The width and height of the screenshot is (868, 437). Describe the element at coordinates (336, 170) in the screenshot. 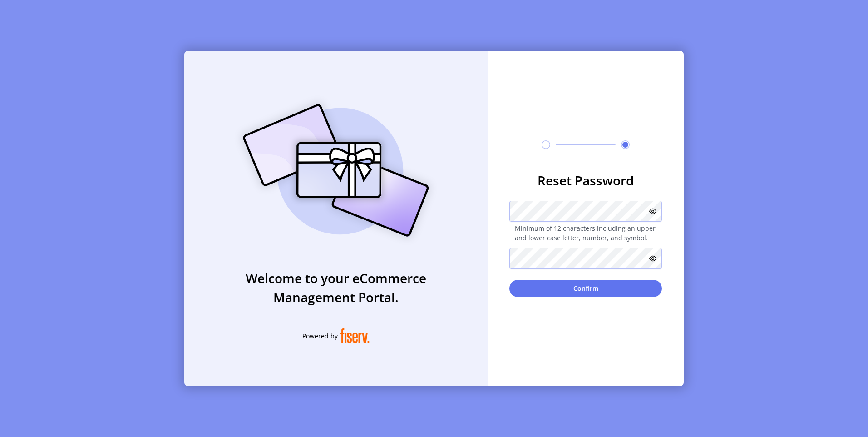

I see `img: card_Illustration.svg` at that location.